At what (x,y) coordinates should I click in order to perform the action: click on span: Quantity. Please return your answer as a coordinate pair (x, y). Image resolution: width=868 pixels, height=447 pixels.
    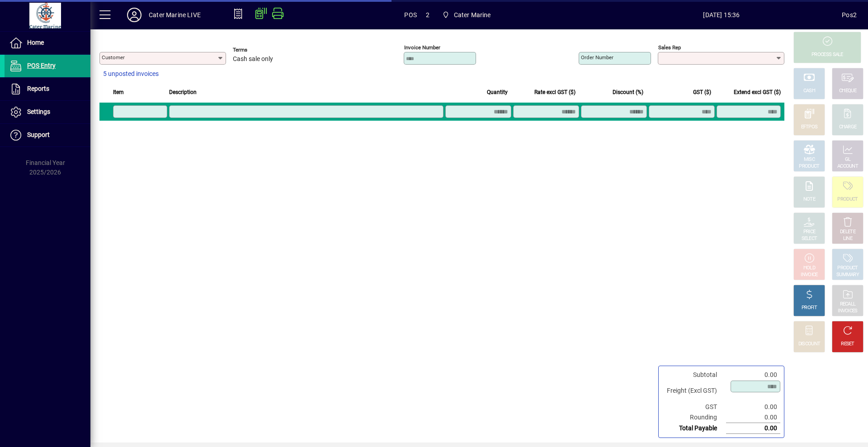
    Looking at the image, I should click on (497, 92).